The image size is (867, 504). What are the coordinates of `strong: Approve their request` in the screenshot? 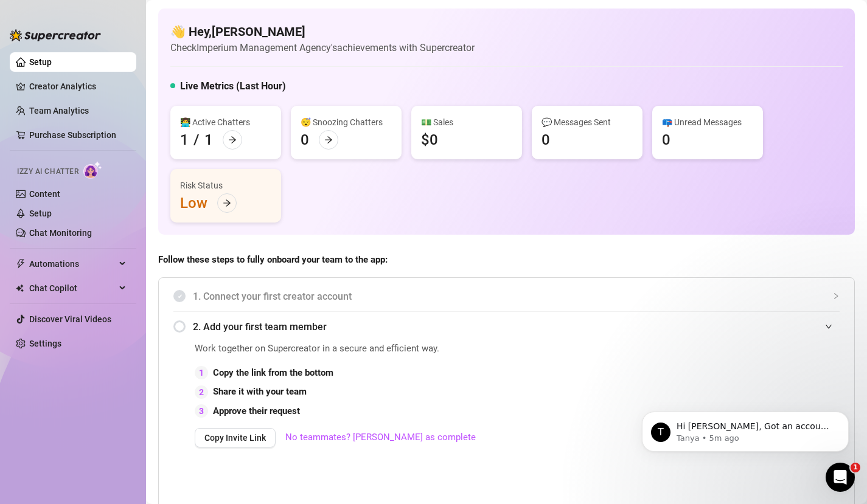 It's located at (257, 411).